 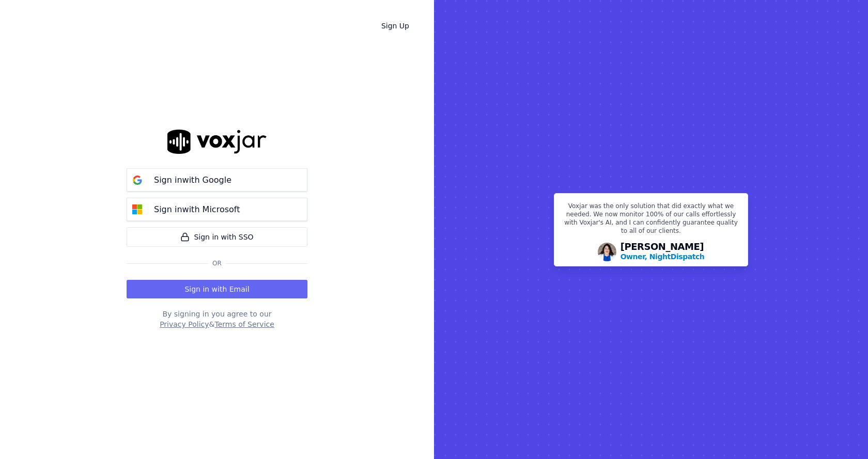 What do you see at coordinates (607, 252) in the screenshot?
I see `img: Avatar` at bounding box center [607, 252].